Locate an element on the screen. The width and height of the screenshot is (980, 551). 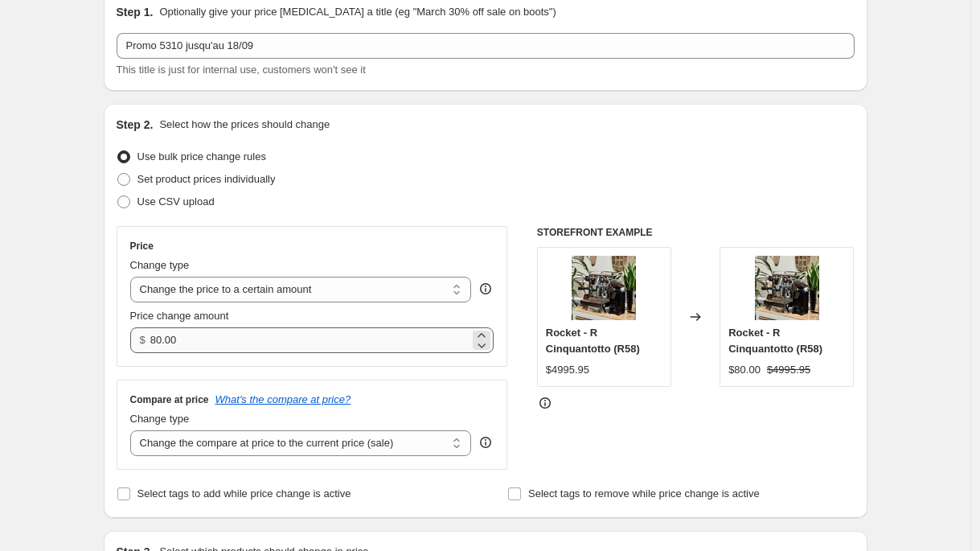
span: Select tags to add while price change is active is located at coordinates (244, 493).